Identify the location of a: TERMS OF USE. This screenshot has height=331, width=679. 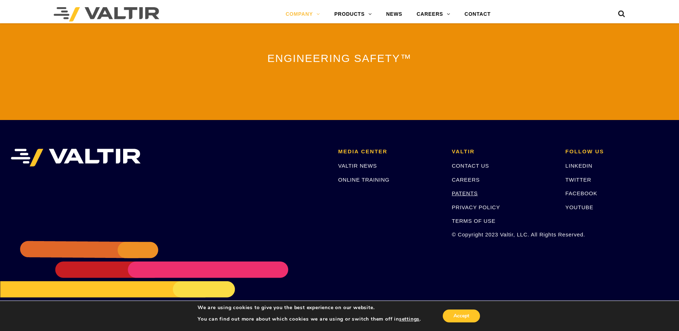
(474, 221).